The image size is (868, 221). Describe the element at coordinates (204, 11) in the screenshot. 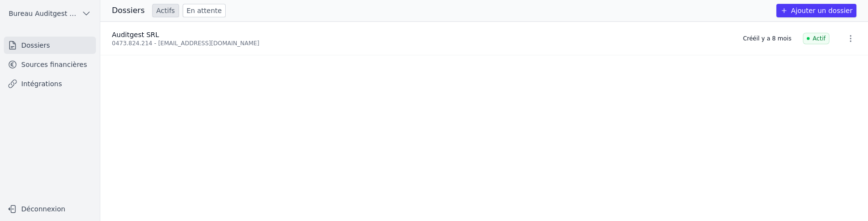

I see `a: En attente` at that location.